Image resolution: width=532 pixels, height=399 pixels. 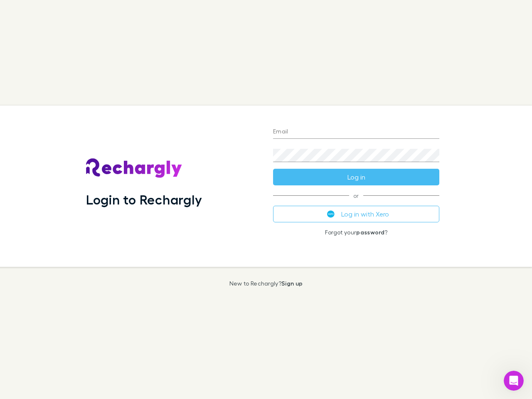 I want to click on span: or, so click(x=356, y=196).